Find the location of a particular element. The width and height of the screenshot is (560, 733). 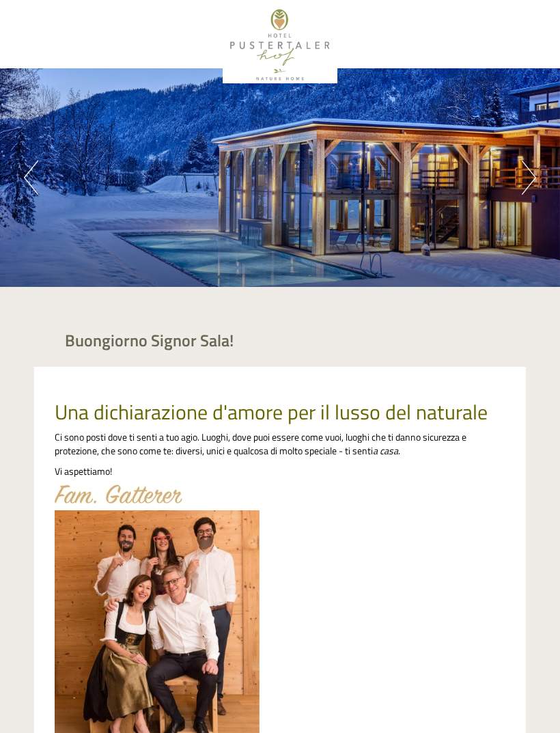

h1: Buongiorno Signor Sala! is located at coordinates (149, 340).